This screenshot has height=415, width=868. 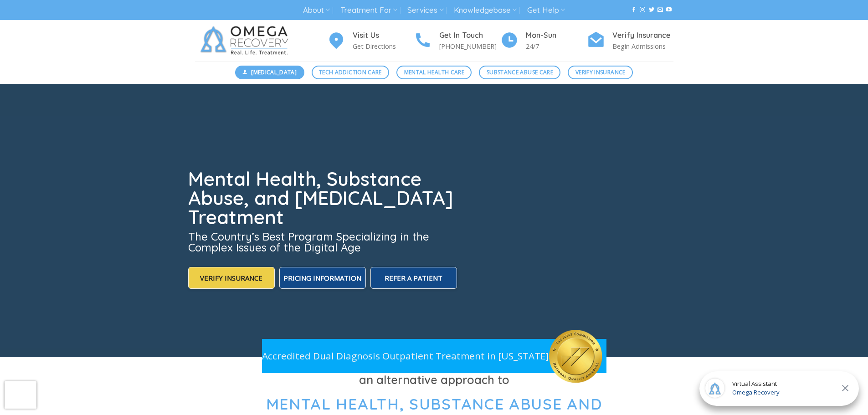 What do you see at coordinates (434, 380) in the screenshot?
I see `h3: an alternative approach to` at bounding box center [434, 380].